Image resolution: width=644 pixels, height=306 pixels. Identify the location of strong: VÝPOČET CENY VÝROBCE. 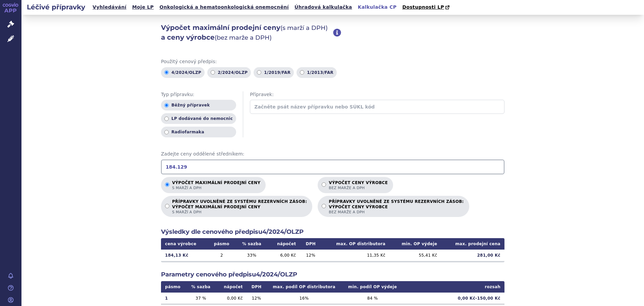
(396, 207).